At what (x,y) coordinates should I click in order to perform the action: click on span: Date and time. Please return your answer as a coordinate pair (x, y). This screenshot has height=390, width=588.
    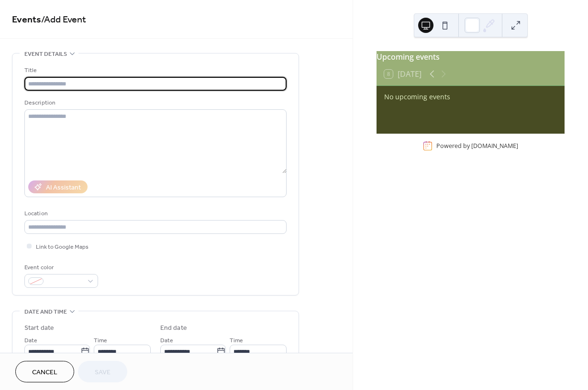
    Looking at the image, I should click on (46, 312).